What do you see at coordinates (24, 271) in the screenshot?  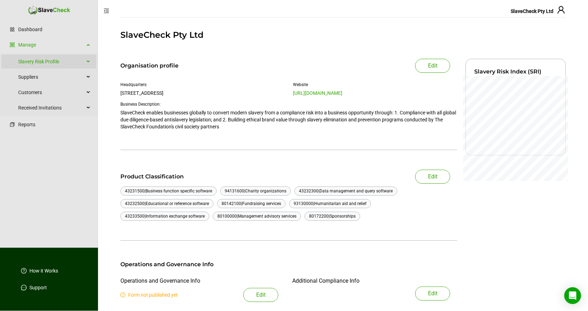 I see `span: question-circle` at bounding box center [24, 271].